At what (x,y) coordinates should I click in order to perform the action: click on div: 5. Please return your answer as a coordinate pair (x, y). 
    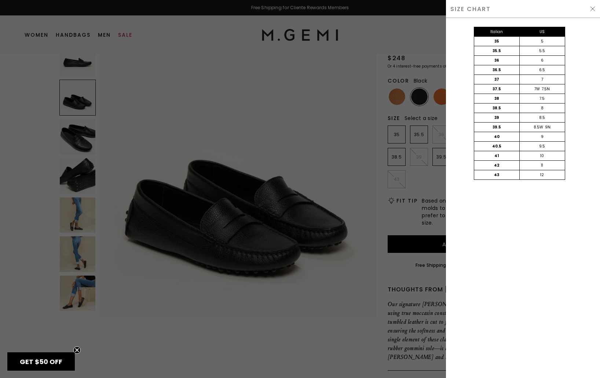
    Looking at the image, I should click on (542, 41).